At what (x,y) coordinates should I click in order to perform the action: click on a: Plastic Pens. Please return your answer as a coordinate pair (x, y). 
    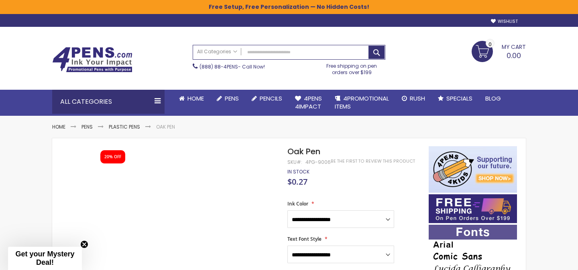
    Looking at the image, I should click on (124, 127).